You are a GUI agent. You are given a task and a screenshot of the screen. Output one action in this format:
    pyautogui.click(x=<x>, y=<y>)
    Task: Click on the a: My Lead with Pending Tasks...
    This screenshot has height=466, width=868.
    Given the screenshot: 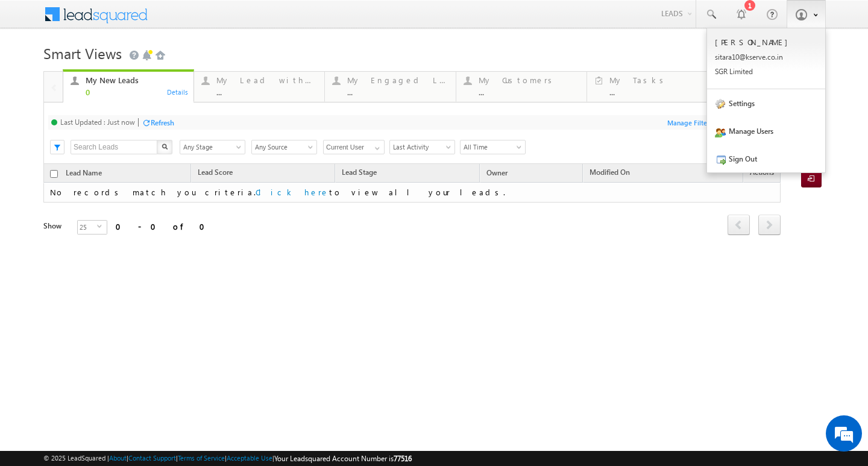 What is the action you would take?
    pyautogui.click(x=259, y=86)
    